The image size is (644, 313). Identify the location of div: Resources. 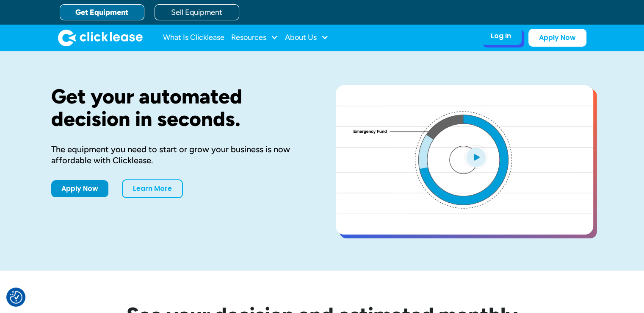
(254, 38).